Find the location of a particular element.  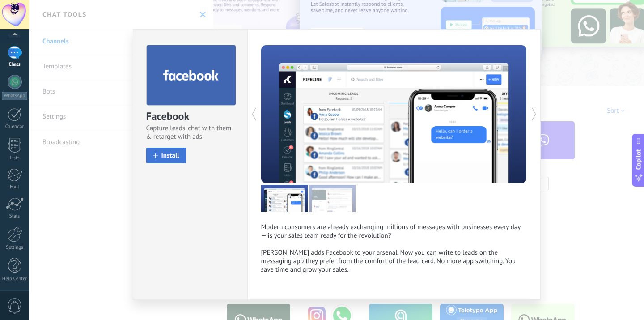

button: Install is located at coordinates (166, 155).